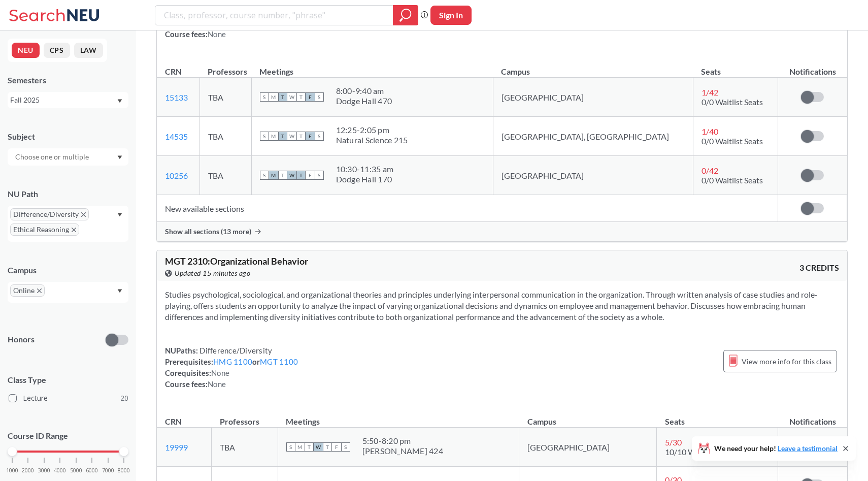 Image resolution: width=868 pixels, height=481 pixels. I want to click on div: 5:50 - 8:20 pm, so click(402, 441).